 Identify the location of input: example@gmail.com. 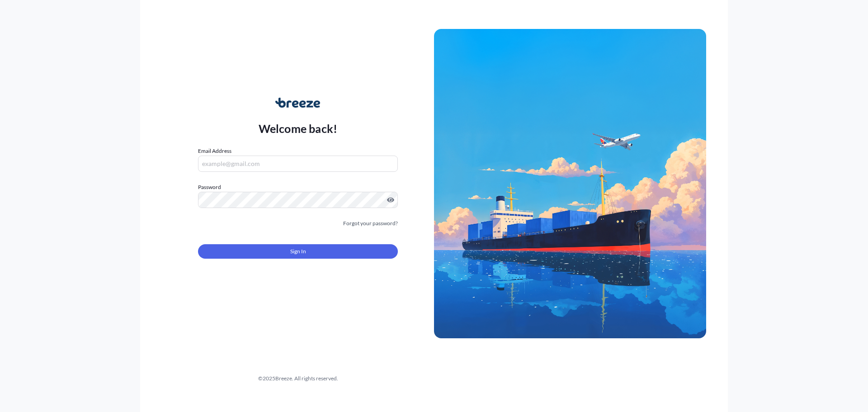
(298, 163).